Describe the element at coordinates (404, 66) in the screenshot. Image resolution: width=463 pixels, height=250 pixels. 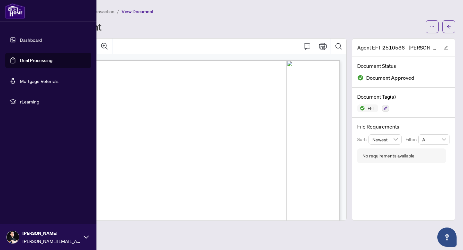
I see `h4: Document Status` at that location.